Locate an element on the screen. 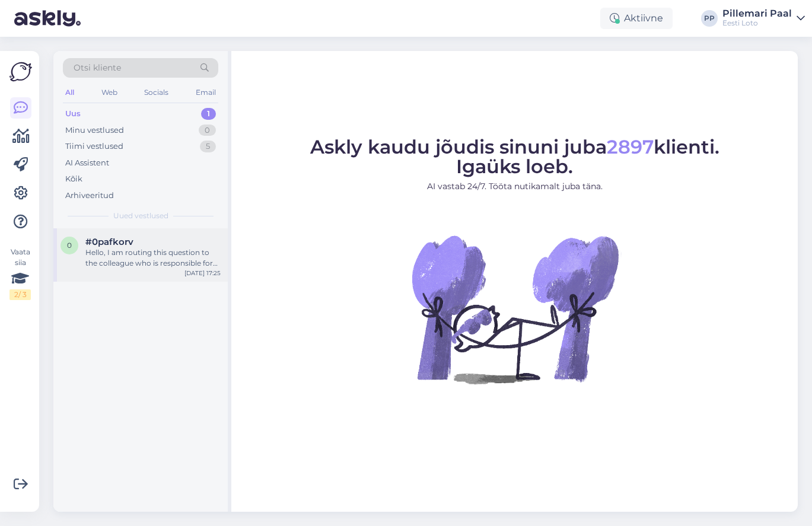  div: Web is located at coordinates (109, 93).